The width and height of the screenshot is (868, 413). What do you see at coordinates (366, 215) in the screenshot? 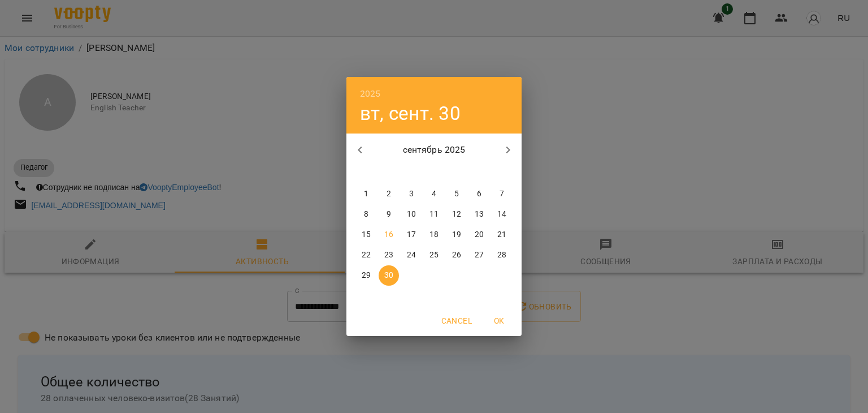
I see `p: 8` at bounding box center [366, 215].